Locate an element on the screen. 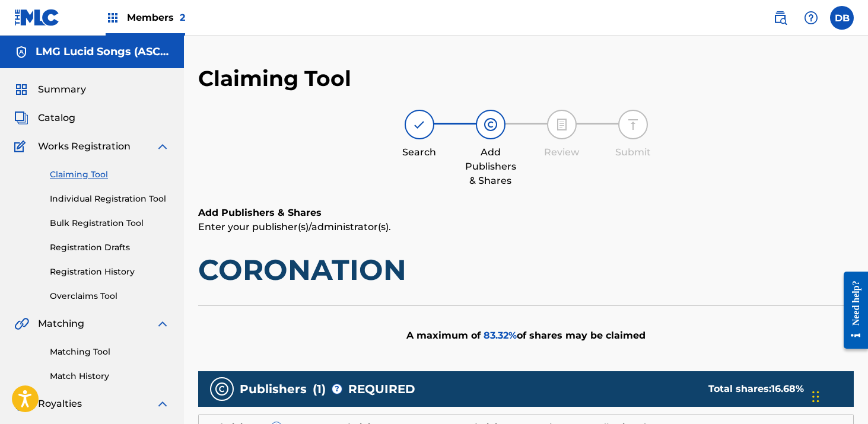 The image size is (868, 424). img: Summary is located at coordinates (21, 90).